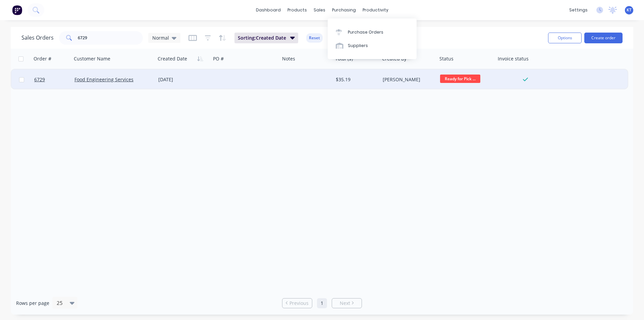 This screenshot has width=644, height=320. I want to click on span: 6729, so click(40, 80).